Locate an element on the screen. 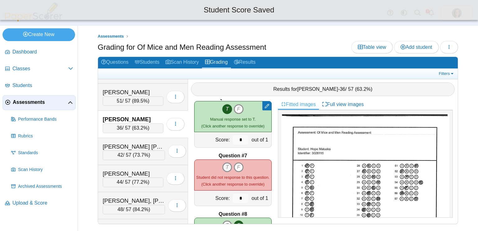 The width and height of the screenshot is (478, 231). a: Rubrics is located at coordinates (42, 136).